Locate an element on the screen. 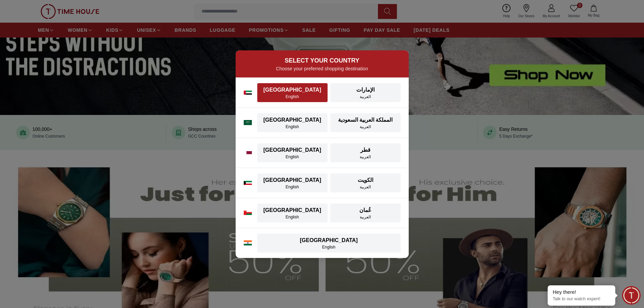 This screenshot has height=308, width=644. button: قطرالعربية is located at coordinates (365, 153).